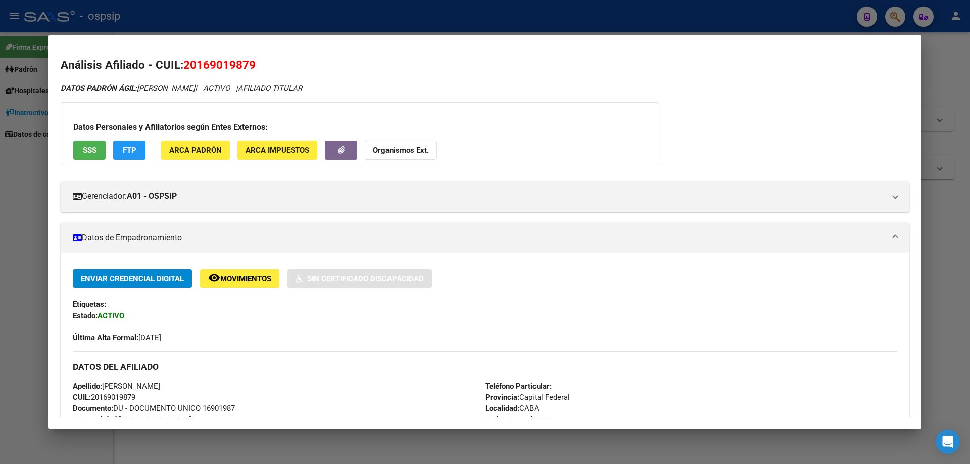  I want to click on button: FTP, so click(129, 150).